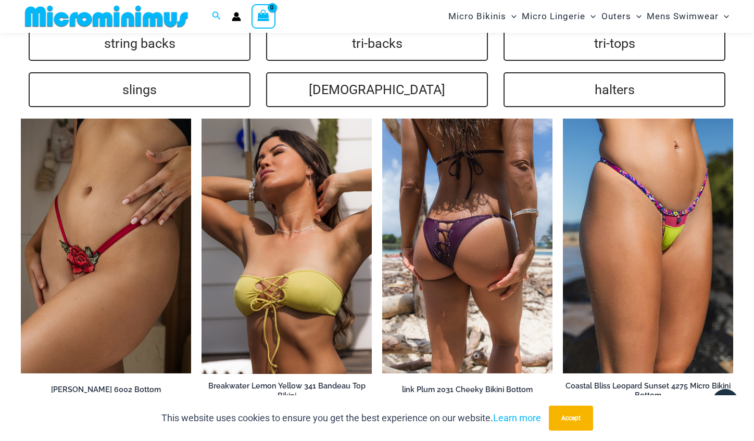 This screenshot has width=754, height=441. I want to click on h2: link Plum 2031 Cheeky Bikini Bottom, so click(467, 390).